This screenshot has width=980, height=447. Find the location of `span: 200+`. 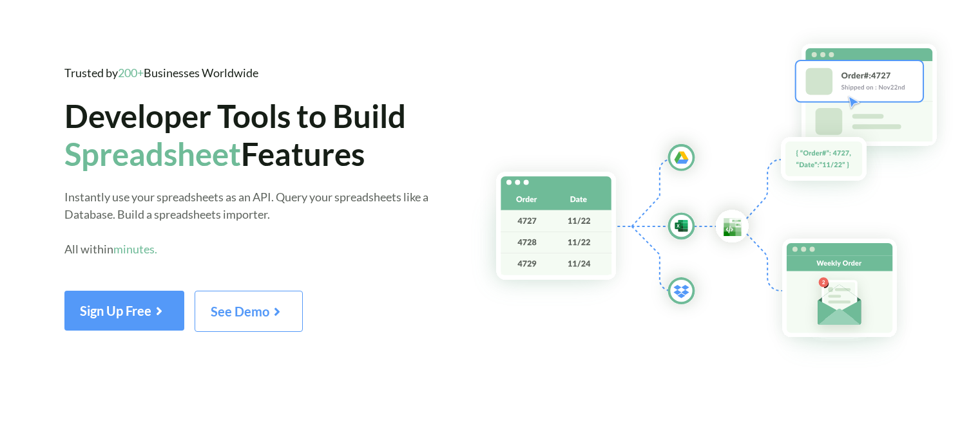

span: 200+ is located at coordinates (131, 73).